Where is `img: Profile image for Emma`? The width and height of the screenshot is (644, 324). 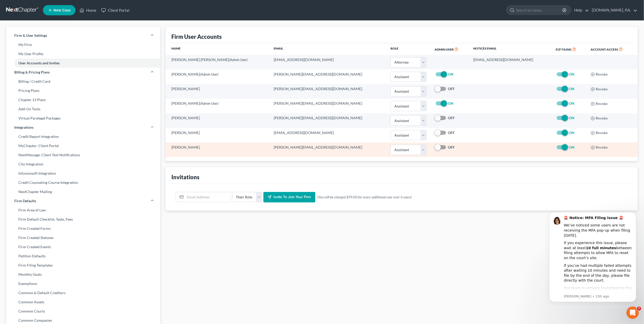 img: Profile image for Emma is located at coordinates (15, 14).